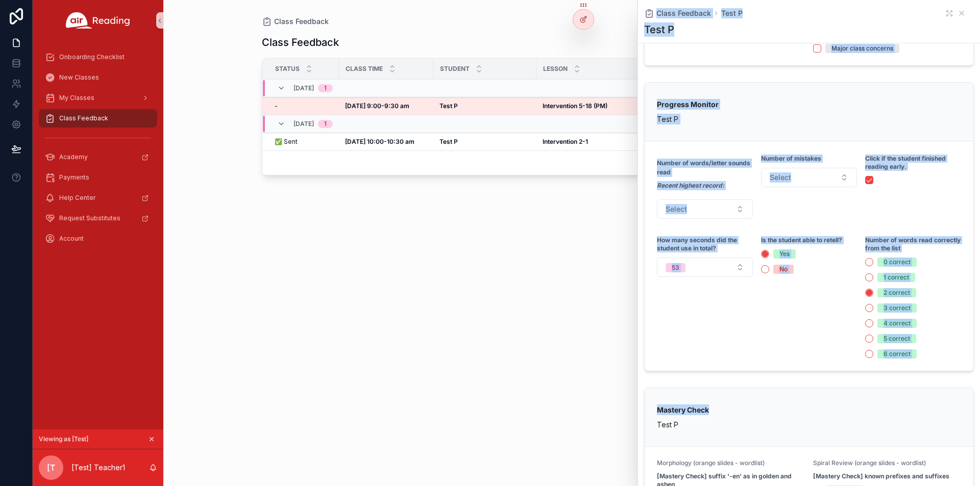 The height and width of the screenshot is (486, 980). What do you see at coordinates (682, 410) in the screenshot?
I see `strong: Mastery Check` at bounding box center [682, 410].